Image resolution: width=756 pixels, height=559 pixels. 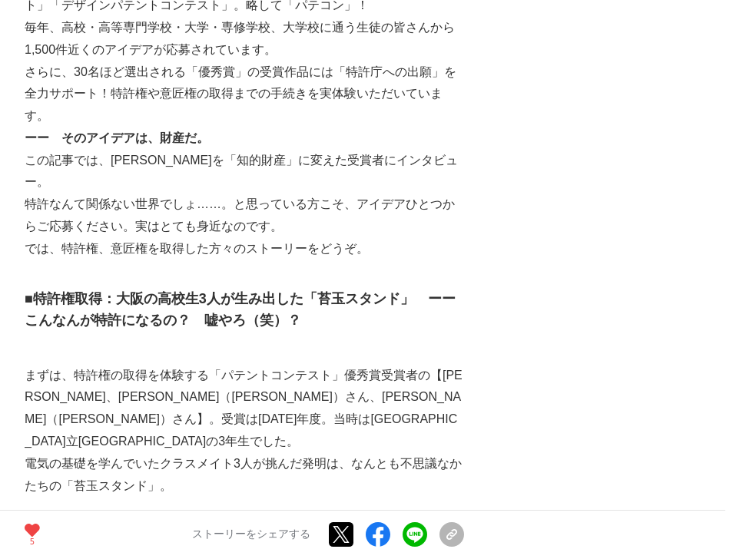 I want to click on strong: ーー そのアイデアは、財産だ。, so click(x=117, y=138).